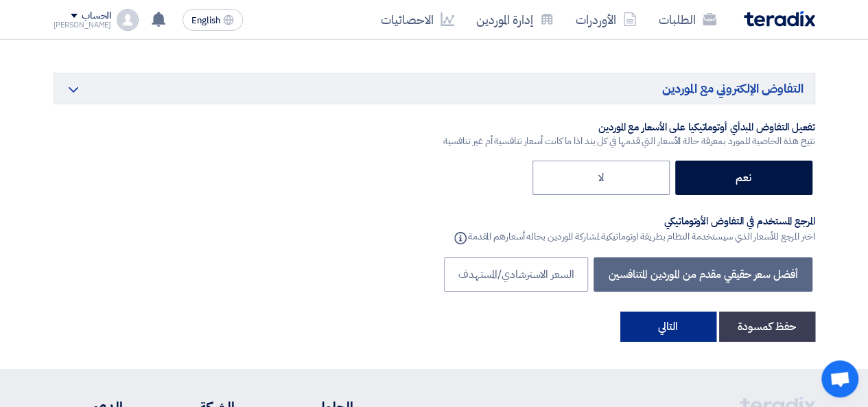  What do you see at coordinates (434, 88) in the screenshot?
I see `h5: التفاوض الإلكتروني مع الموردين` at bounding box center [434, 88].